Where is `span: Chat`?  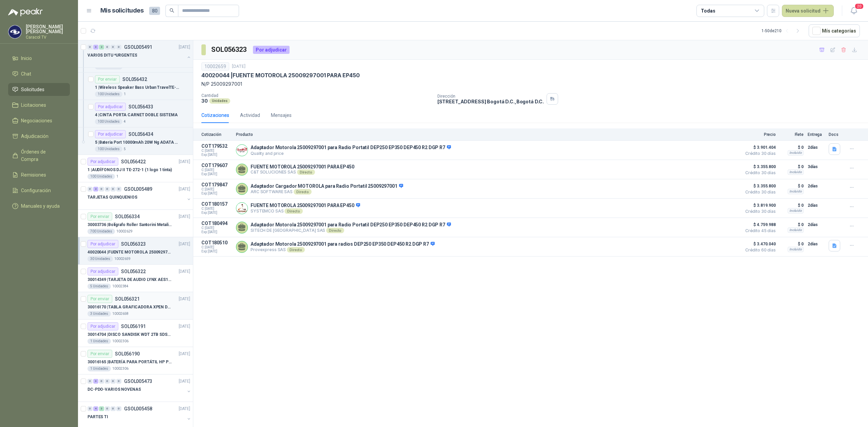
span: Chat is located at coordinates (26, 74).